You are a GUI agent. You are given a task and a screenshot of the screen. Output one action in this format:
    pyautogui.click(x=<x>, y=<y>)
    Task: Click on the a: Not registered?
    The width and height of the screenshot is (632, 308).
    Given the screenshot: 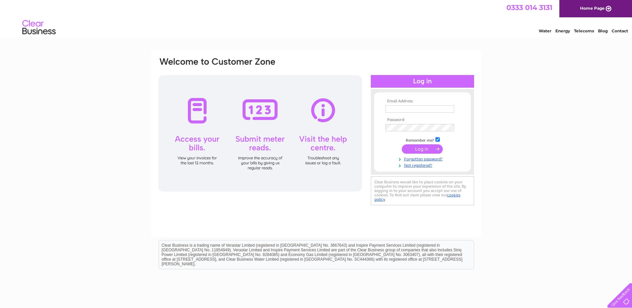 What is the action you would take?
    pyautogui.click(x=423, y=165)
    